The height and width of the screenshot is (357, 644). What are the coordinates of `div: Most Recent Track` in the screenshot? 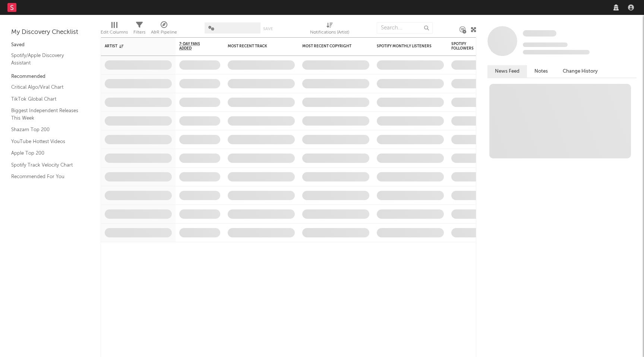 It's located at (255, 46).